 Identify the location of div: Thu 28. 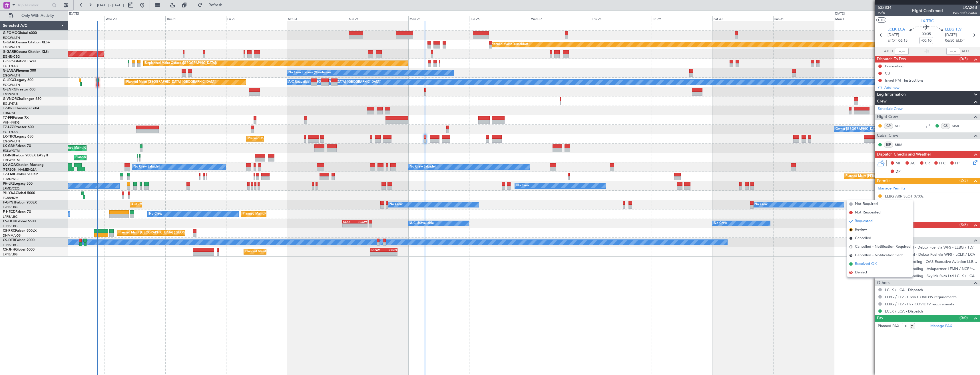
(621, 18).